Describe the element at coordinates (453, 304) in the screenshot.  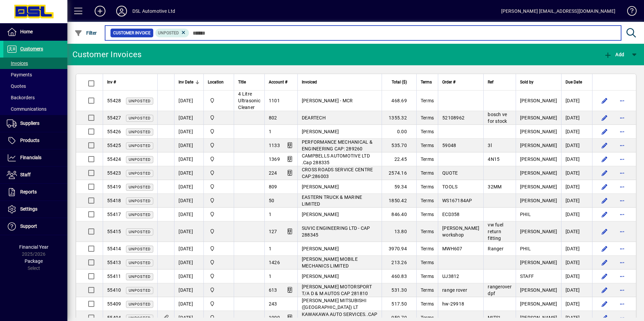
I see `span: hw-29918` at that location.